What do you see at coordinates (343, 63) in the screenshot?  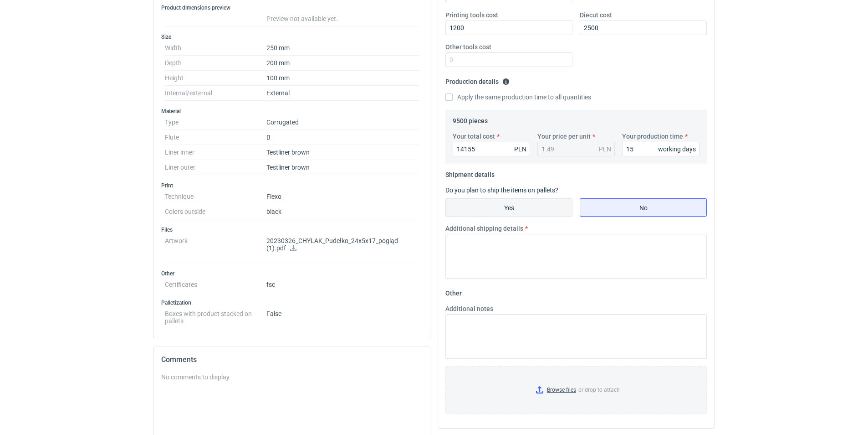 I see `dd: 200 mm` at bounding box center [343, 63].